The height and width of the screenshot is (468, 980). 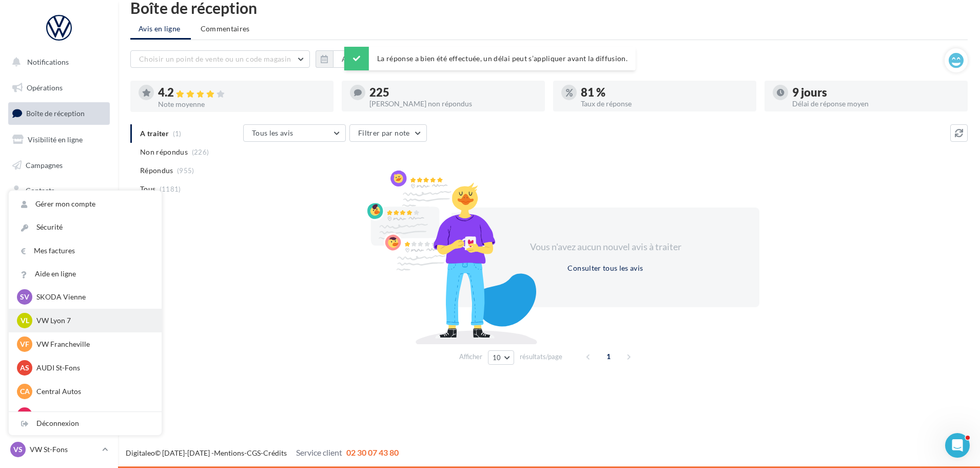 What do you see at coordinates (140, 453) in the screenshot?
I see `a: Digitaleo` at bounding box center [140, 453].